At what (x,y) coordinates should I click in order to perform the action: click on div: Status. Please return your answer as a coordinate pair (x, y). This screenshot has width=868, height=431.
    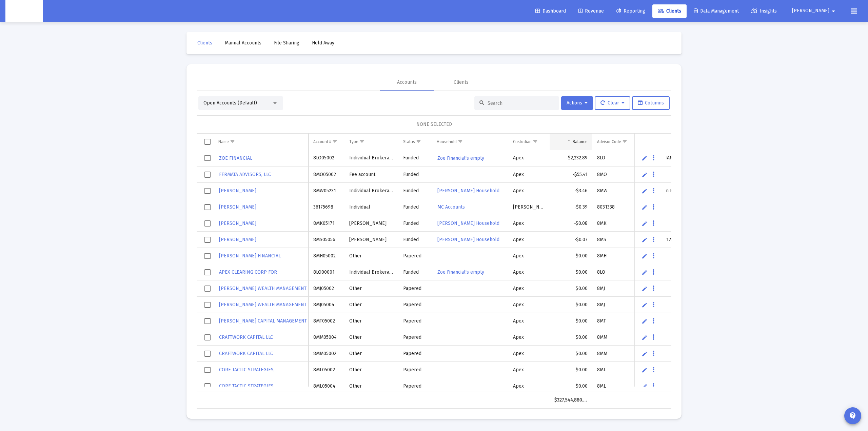
    Looking at the image, I should click on (409, 142).